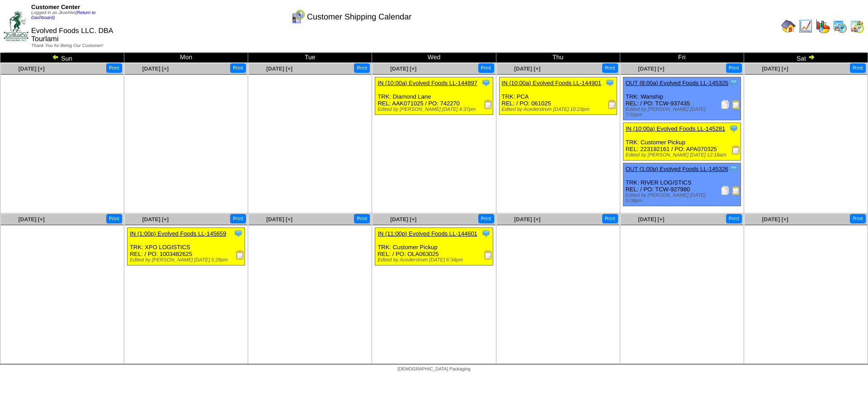 Image resolution: width=868 pixels, height=412 pixels. I want to click on img: calendarprod.gif, so click(840, 26).